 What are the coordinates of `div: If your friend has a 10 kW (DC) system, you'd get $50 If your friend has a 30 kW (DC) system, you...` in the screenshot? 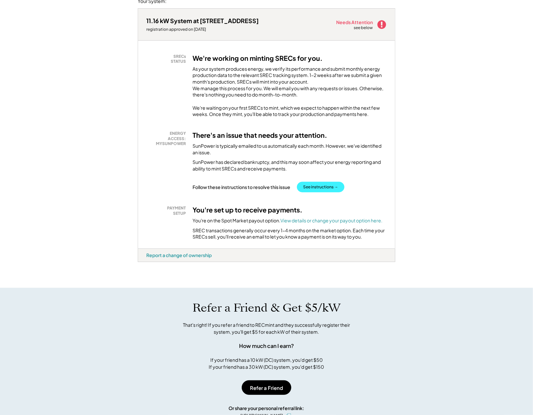 It's located at (266, 363).